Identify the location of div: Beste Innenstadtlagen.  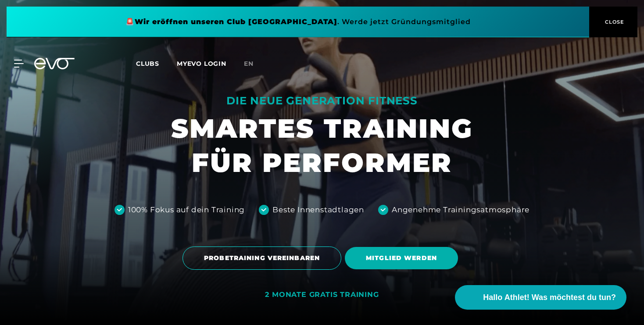
(318, 210).